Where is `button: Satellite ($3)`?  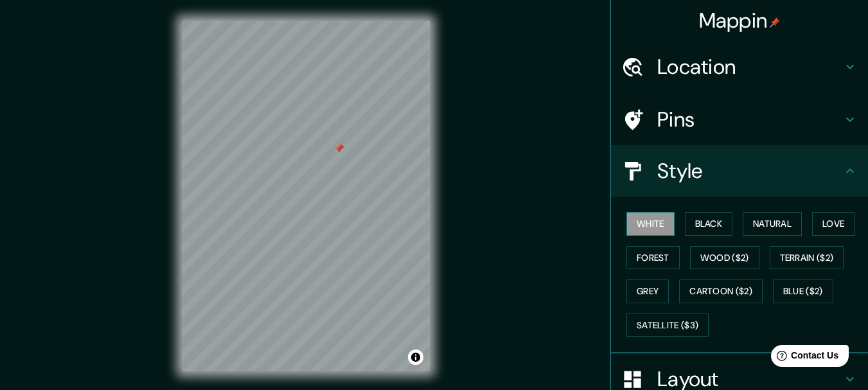
button: Satellite ($3) is located at coordinates (668, 325).